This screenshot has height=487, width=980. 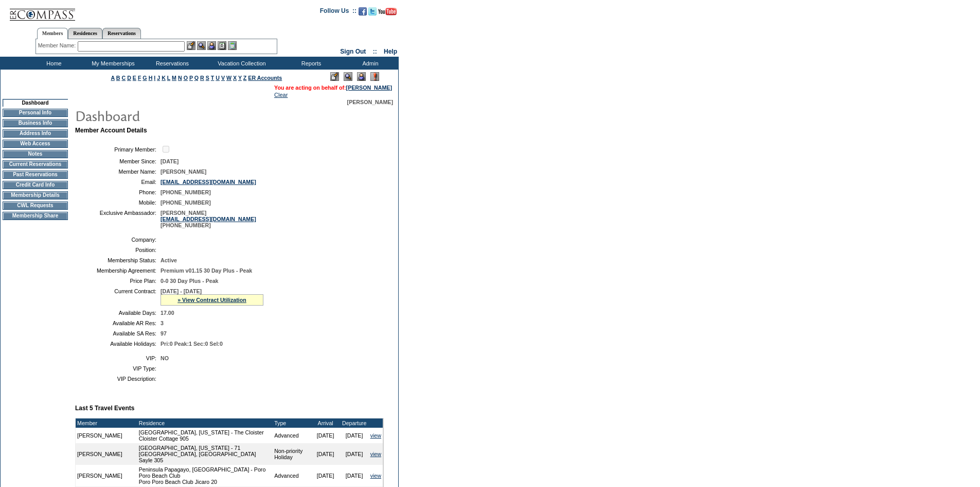 What do you see at coordinates (390, 51) in the screenshot?
I see `a: Help` at bounding box center [390, 51].